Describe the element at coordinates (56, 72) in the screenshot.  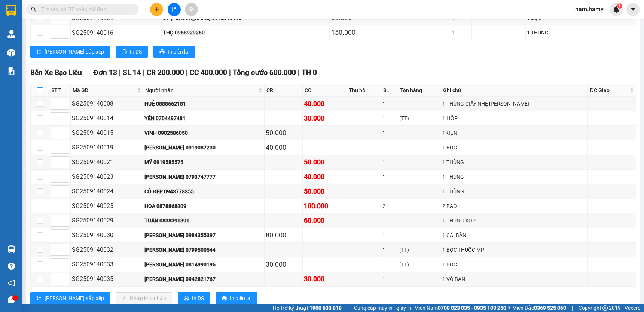
I see `span: Bến Xe Bạc Liêu` at that location.